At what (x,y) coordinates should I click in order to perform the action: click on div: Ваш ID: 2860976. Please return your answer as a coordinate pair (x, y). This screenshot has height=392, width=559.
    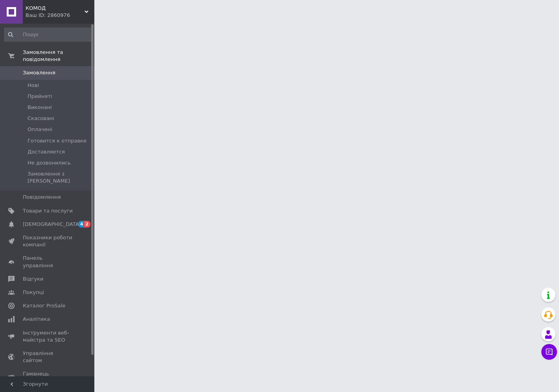
    Looking at the image, I should click on (60, 15).